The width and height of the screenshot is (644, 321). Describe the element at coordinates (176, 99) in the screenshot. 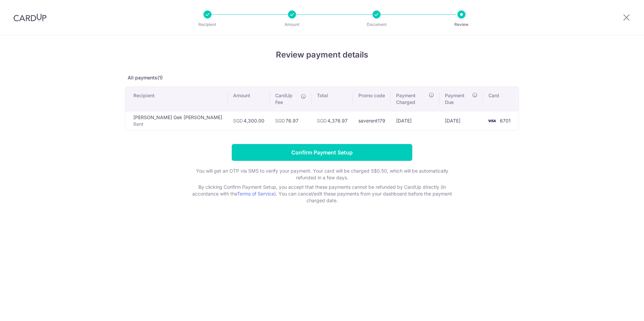

I see `th: Recipient` at that location.